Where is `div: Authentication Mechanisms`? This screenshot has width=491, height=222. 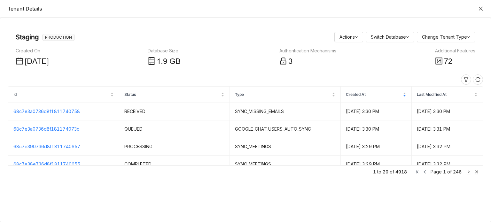
div: Authentication Mechanisms is located at coordinates (308, 51).